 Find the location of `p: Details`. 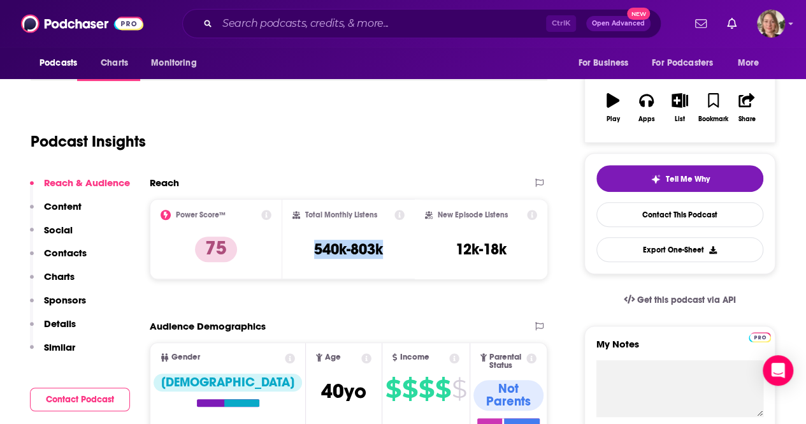

p: Details is located at coordinates (60, 323).